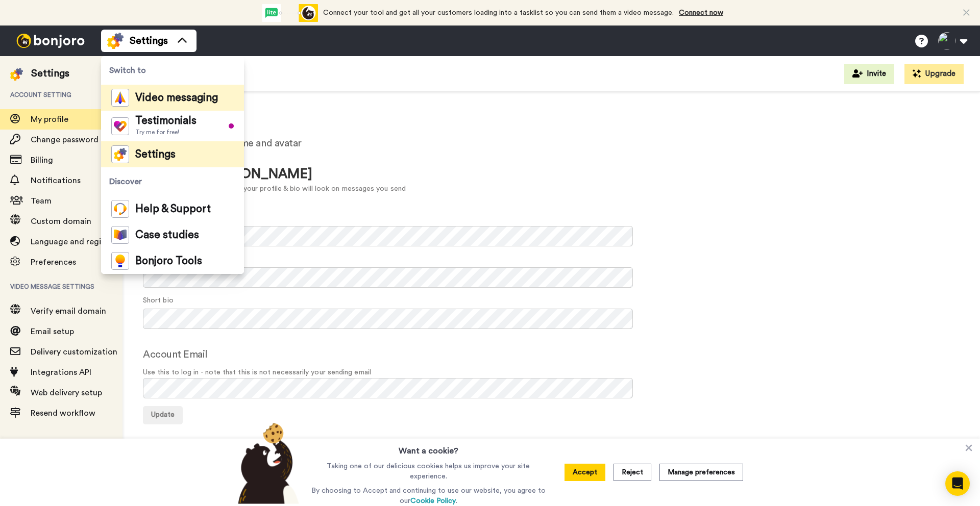 The height and width of the screenshot is (506, 980). Describe the element at coordinates (869, 74) in the screenshot. I see `button: Invite` at that location.